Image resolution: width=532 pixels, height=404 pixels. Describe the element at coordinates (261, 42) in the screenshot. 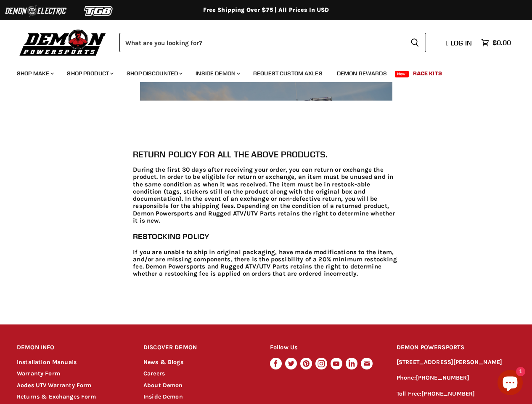

I see `input: Search` at that location.